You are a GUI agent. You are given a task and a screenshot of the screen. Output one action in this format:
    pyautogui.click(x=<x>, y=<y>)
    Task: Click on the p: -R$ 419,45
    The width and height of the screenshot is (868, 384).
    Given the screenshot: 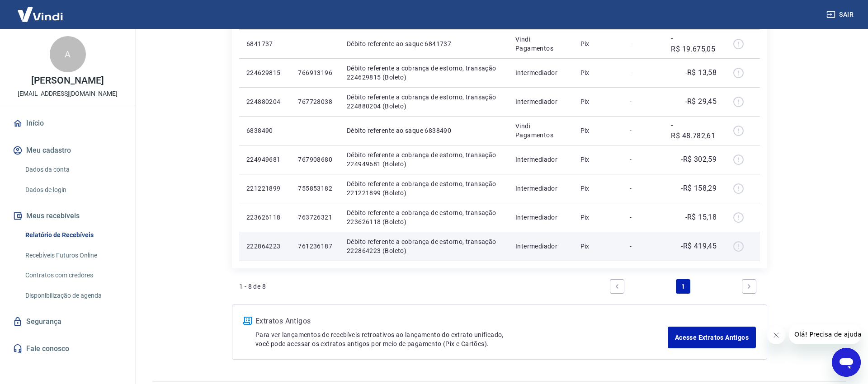 What is the action you would take?
    pyautogui.click(x=698, y=247)
    